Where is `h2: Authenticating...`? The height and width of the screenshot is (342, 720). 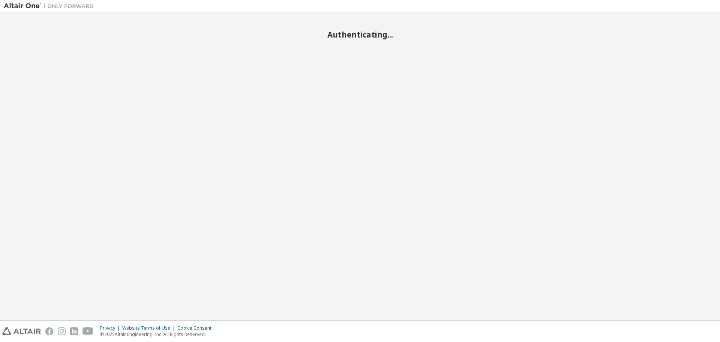 h2: Authenticating... is located at coordinates (360, 35).